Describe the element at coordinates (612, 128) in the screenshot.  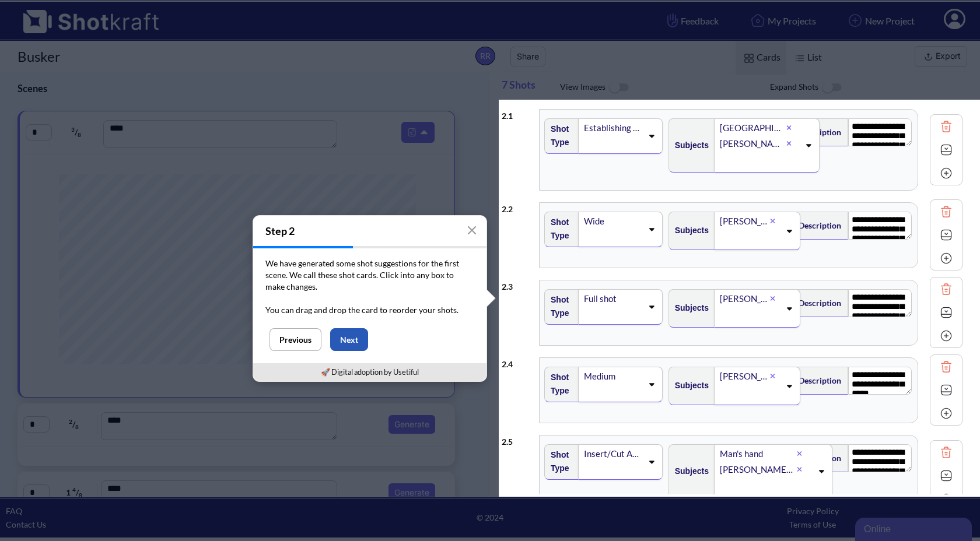
I see `div: Establishing shot` at that location.